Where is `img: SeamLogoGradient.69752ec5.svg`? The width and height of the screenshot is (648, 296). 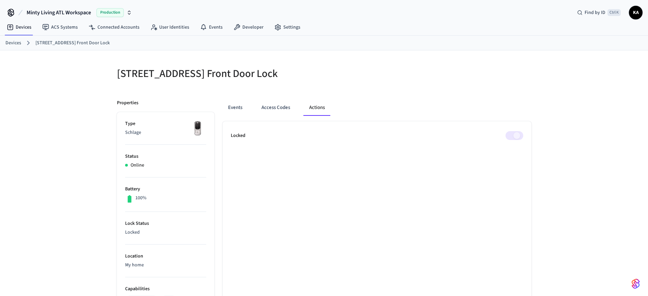 img: SeamLogoGradient.69752ec5.svg is located at coordinates (636, 284).